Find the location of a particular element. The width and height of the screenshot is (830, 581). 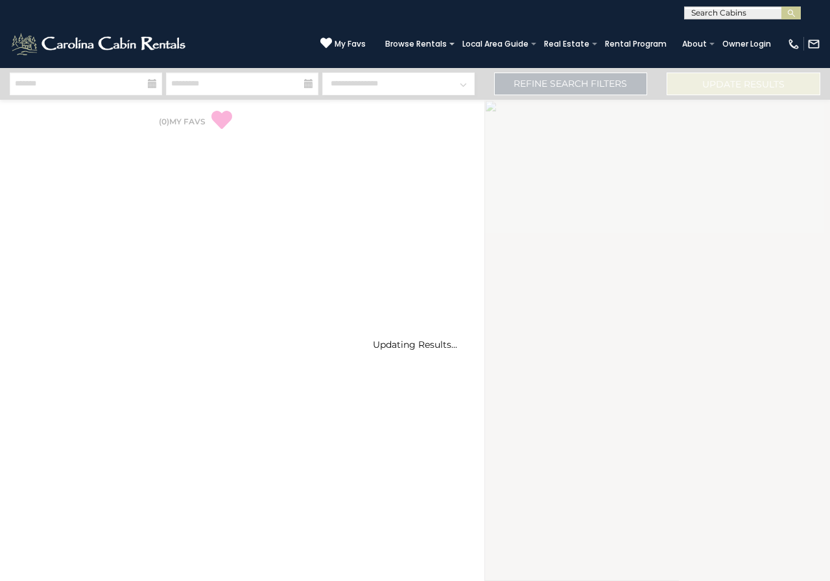

img: phone-regular-white.png is located at coordinates (793, 44).